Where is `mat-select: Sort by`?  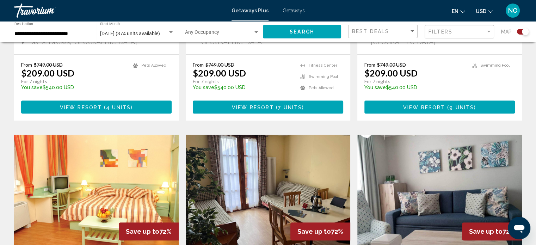
mat-select: Sort by is located at coordinates (384, 31).